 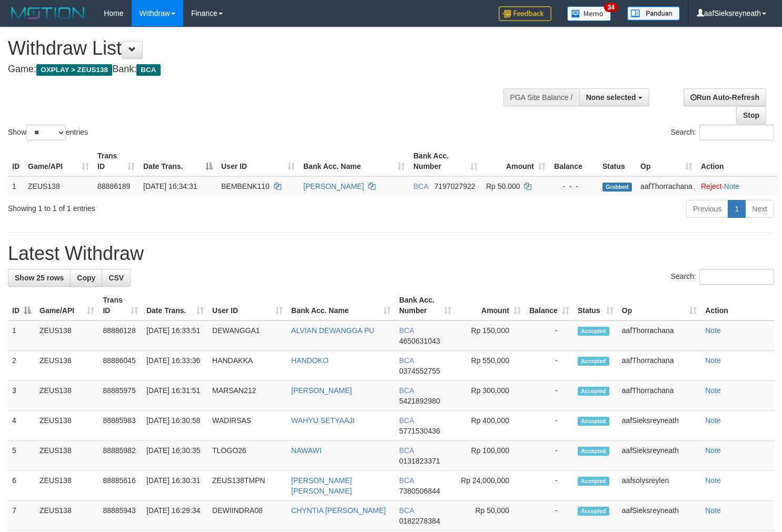 What do you see at coordinates (248, 486) in the screenshot?
I see `td: ZEUS138TMPN` at bounding box center [248, 486].